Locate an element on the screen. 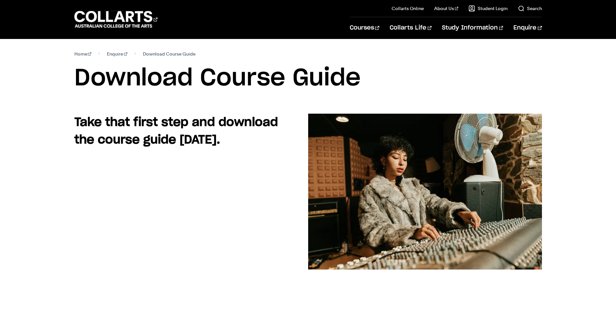 This screenshot has width=616, height=315. a: Collarts Online is located at coordinates (408, 8).